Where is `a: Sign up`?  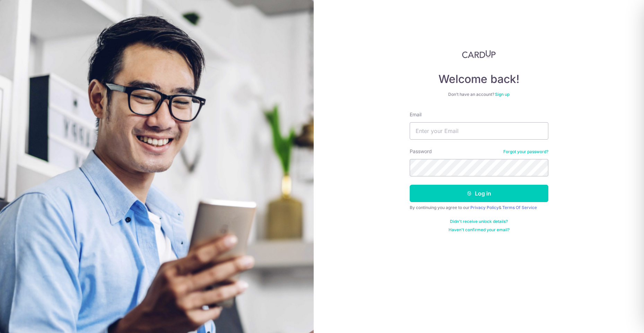 a: Sign up is located at coordinates (502, 94).